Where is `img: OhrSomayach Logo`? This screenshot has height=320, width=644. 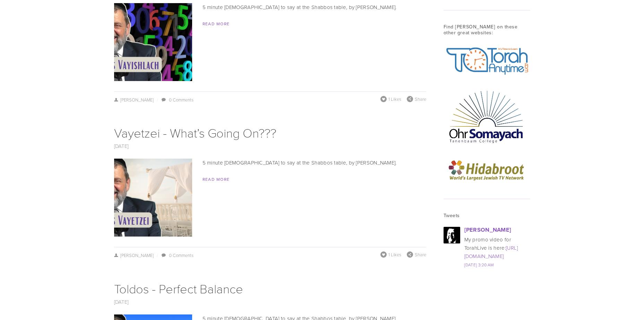 img: OhrSomayach Logo is located at coordinates (487, 116).